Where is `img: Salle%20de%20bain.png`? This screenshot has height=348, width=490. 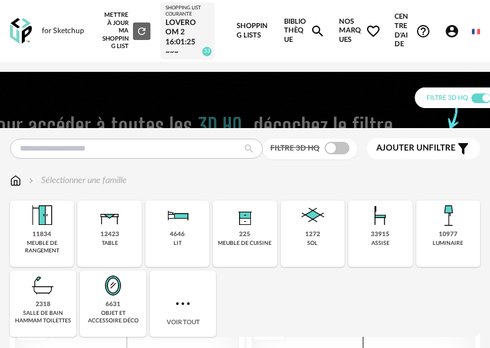 img: Salle%20de%20bain.png is located at coordinates (43, 285).